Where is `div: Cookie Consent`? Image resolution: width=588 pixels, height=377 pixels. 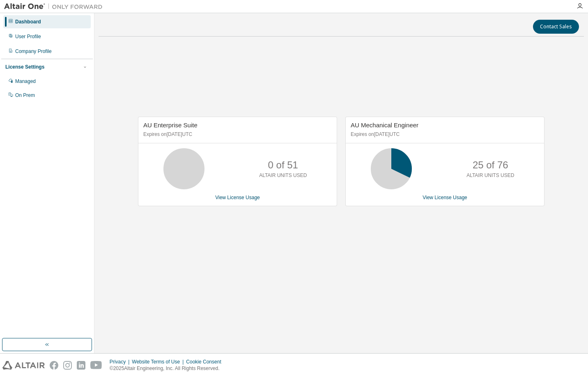
div: Cookie Consent is located at coordinates (206, 362).